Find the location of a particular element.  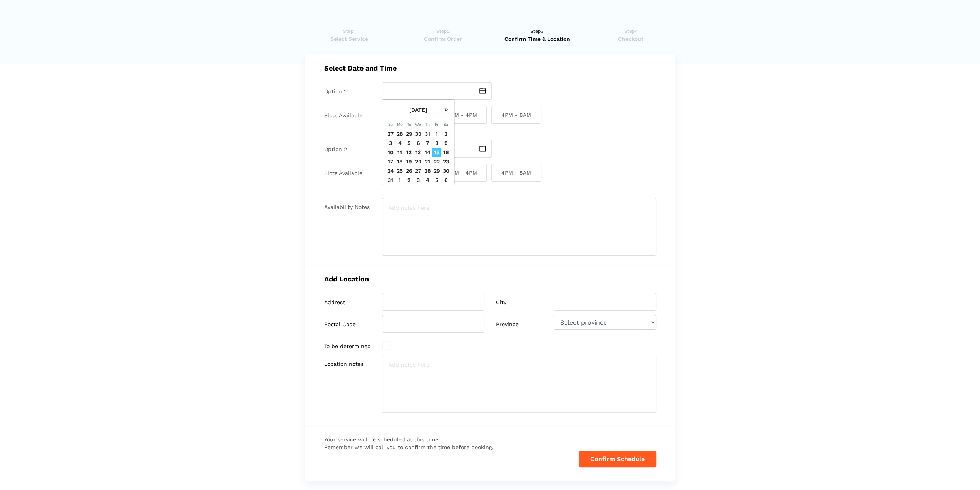

td: 12 is located at coordinates (409, 152).